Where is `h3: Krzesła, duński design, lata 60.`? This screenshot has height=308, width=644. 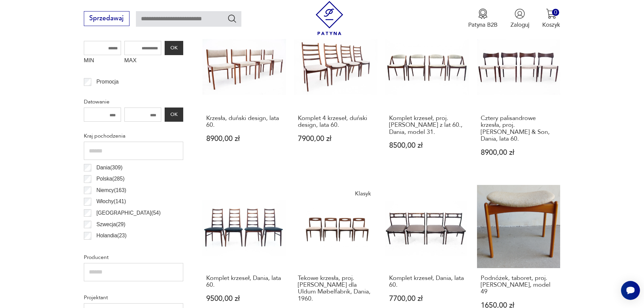
h3: Krzesła, duński design, lata 60. is located at coordinates (244, 122).